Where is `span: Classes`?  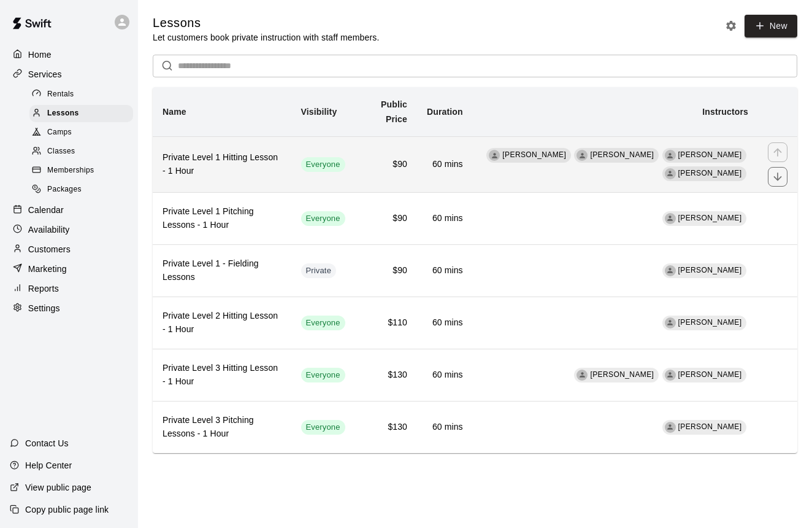
span: Classes is located at coordinates (60, 151).